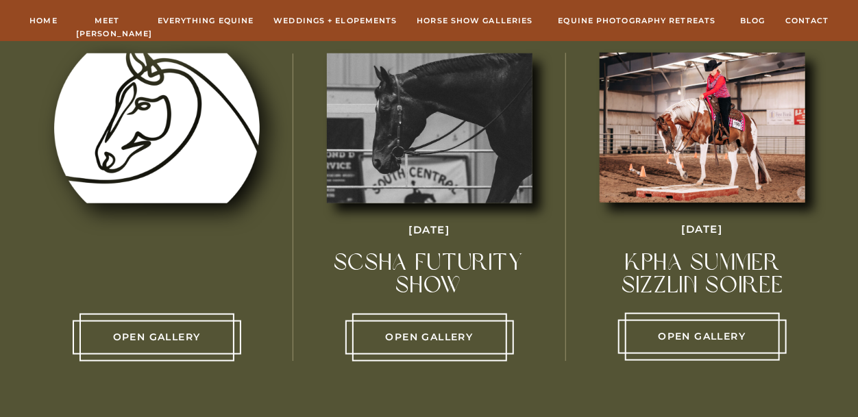  Describe the element at coordinates (475, 21) in the screenshot. I see `a: hORSE sHOW gALLERIES` at that location.